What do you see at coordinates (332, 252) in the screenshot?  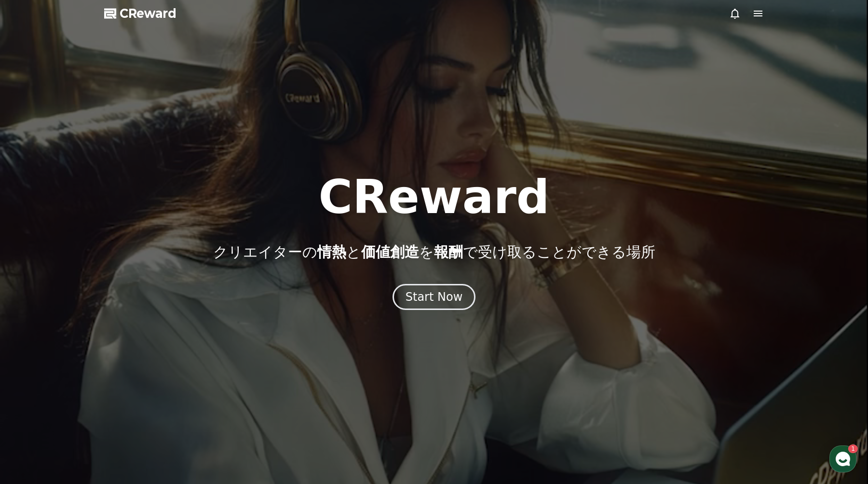 I see `span: 情熱` at bounding box center [332, 252].